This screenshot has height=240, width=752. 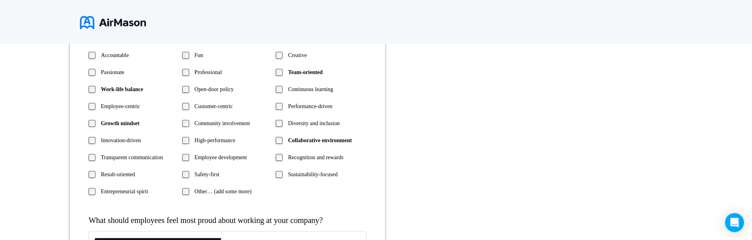 I want to click on img: logo, so click(x=113, y=23).